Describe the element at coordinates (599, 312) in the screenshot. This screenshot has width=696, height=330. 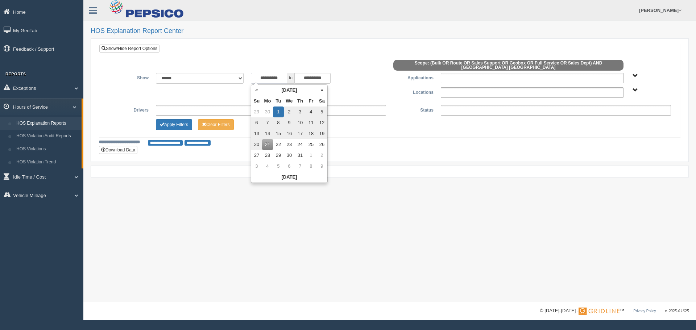
I see `img: Gridline` at that location.